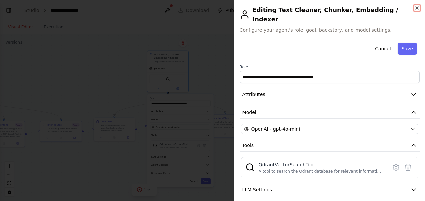 This screenshot has height=201, width=425. What do you see at coordinates (321, 165) in the screenshot?
I see `div: QdrantVectorSearchTool` at bounding box center [321, 165].